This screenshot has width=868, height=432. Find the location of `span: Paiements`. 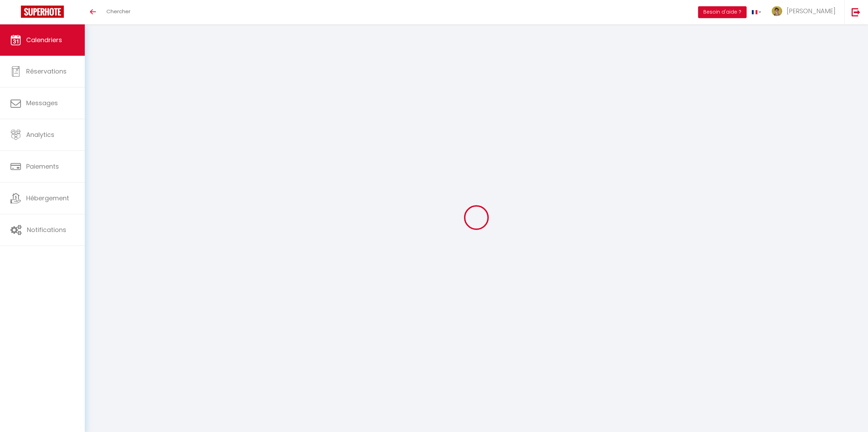

span: Paiements is located at coordinates (42, 166).